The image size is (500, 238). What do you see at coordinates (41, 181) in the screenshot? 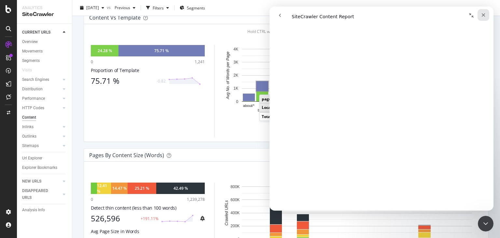
I see `a: NEW URLS` at bounding box center [41, 181].